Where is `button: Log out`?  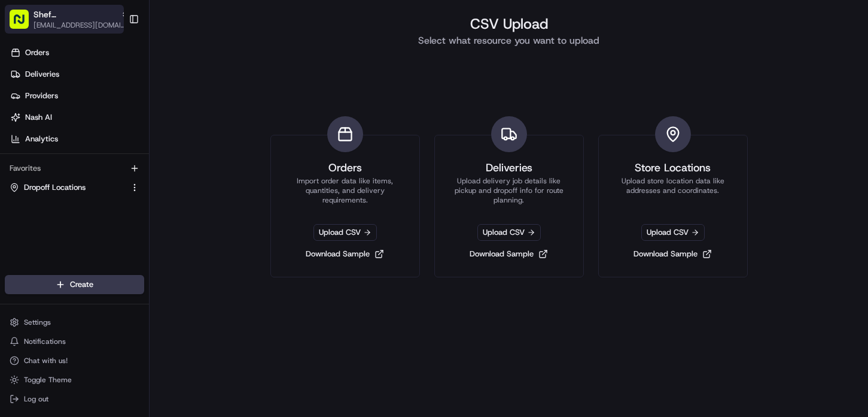
button: Log out is located at coordinates (74, 399).